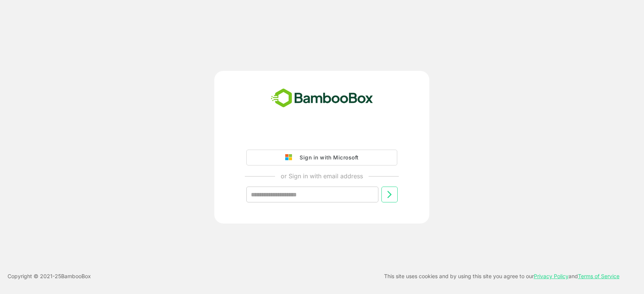 The image size is (644, 294). I want to click on a: Privacy Policy, so click(551, 276).